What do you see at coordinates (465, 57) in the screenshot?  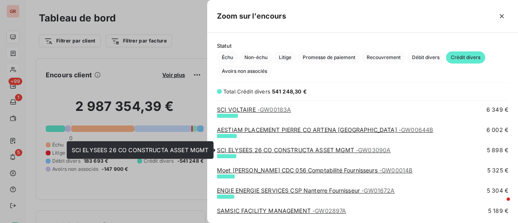 I see `button: Crédit divers` at bounding box center [465, 57].